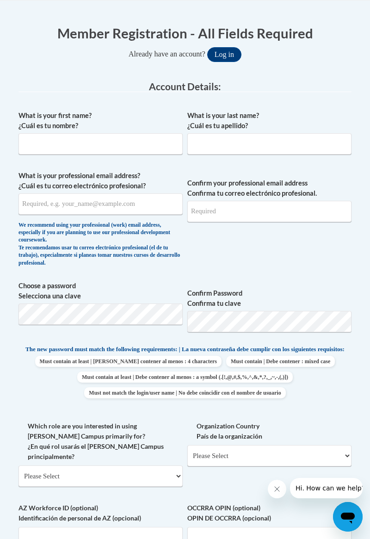  What do you see at coordinates (100, 181) in the screenshot?
I see `label: What is your professional email address? ¿Cuál es tu correo electrónico profesional?` at bounding box center [100, 181].